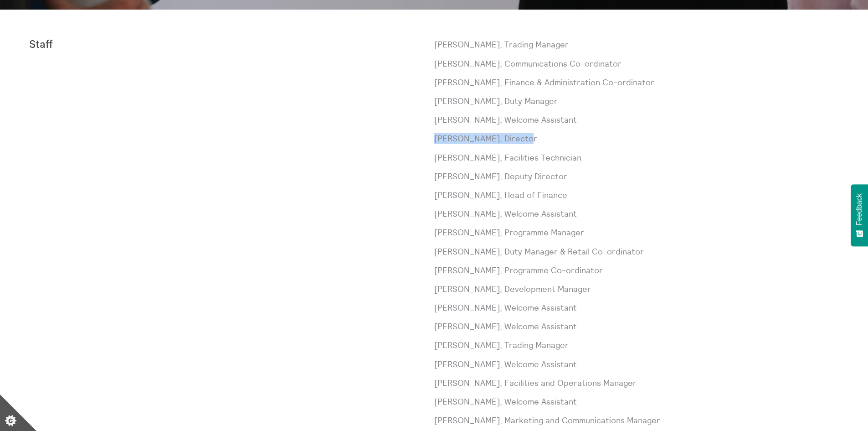 The width and height of the screenshot is (868, 431). I want to click on button: Feedback - Show survey, so click(859, 216).